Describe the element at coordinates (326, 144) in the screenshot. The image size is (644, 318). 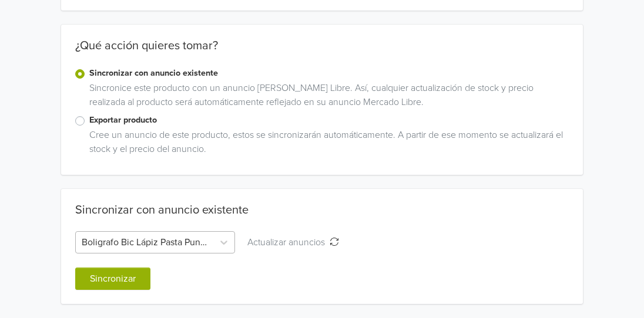
I see `div: Cree un anuncio de este producto, estos se sincronizarán automáticamente. A partir de ese momento...` at that location.